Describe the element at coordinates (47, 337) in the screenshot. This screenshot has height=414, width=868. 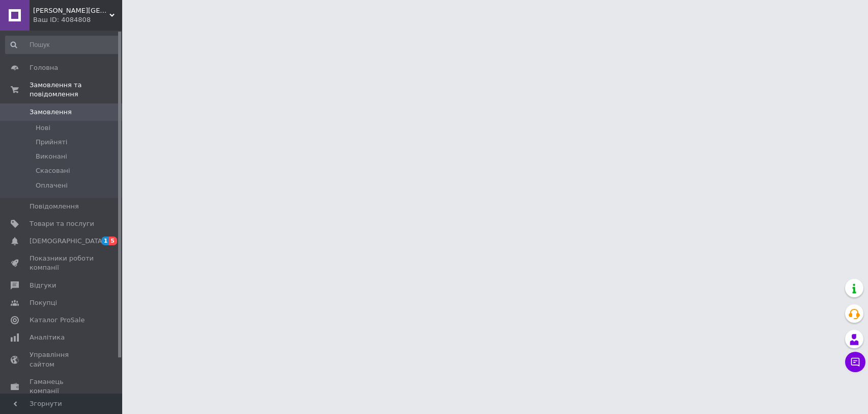
I see `span: Аналітика` at that location.